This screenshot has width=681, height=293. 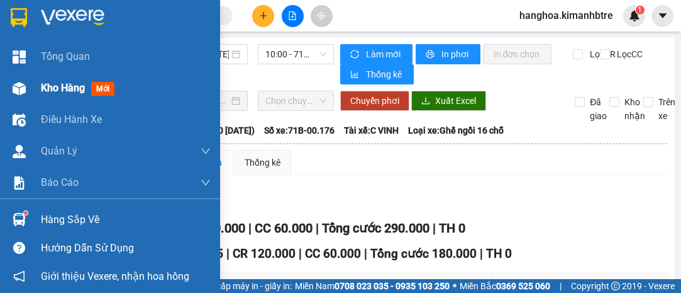 I want to click on span: Miền Bắc, so click(x=505, y=286).